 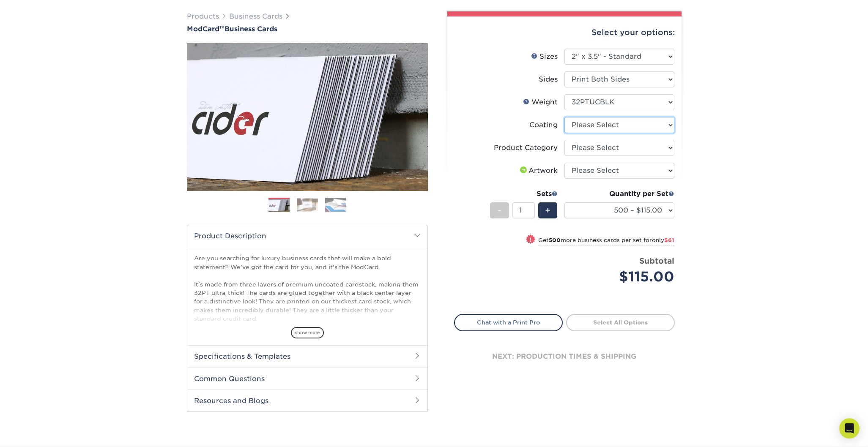 I want to click on span: only, so click(x=663, y=240).